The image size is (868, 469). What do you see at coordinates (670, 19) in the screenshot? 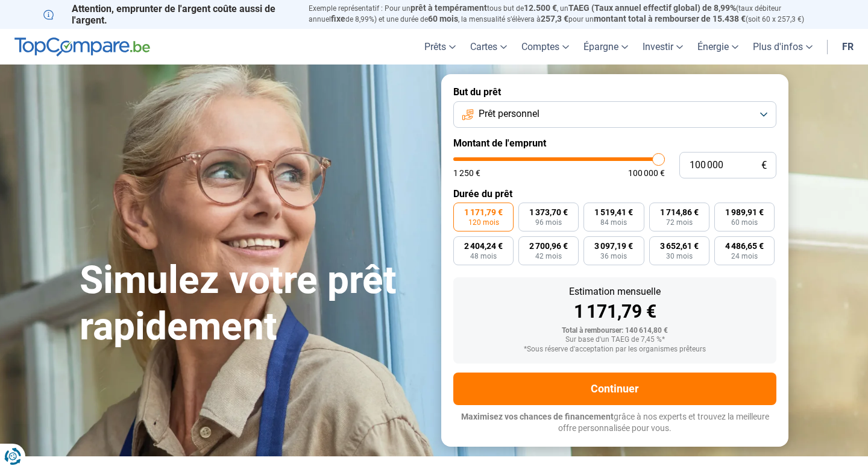
I see `span: montant total à rembourser de 15.438 €` at bounding box center [670, 19].